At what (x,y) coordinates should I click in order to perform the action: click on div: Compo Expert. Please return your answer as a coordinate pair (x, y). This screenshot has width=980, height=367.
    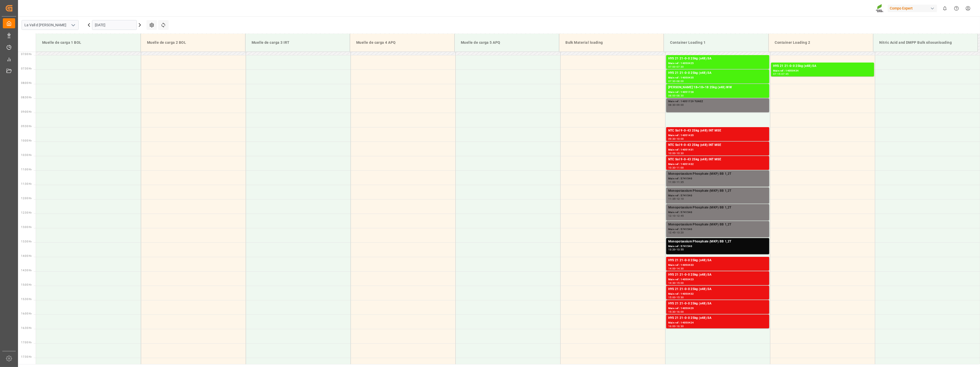
    Looking at the image, I should click on (913, 9).